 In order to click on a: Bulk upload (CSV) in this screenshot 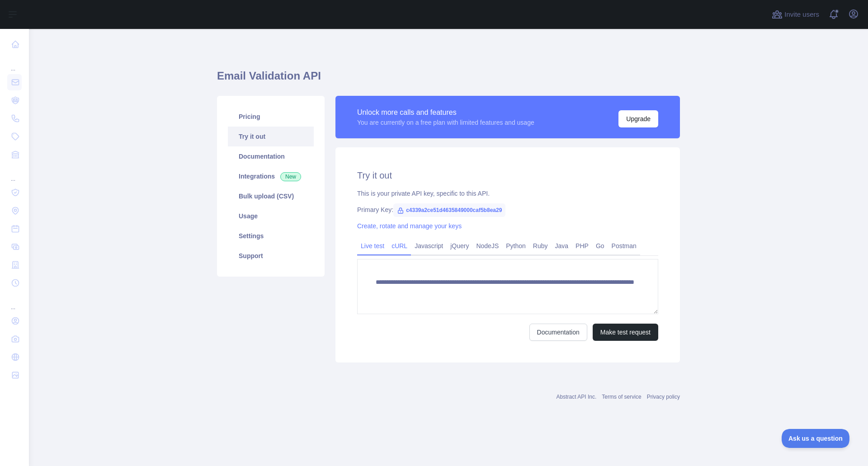, I will do `click(271, 196)`.